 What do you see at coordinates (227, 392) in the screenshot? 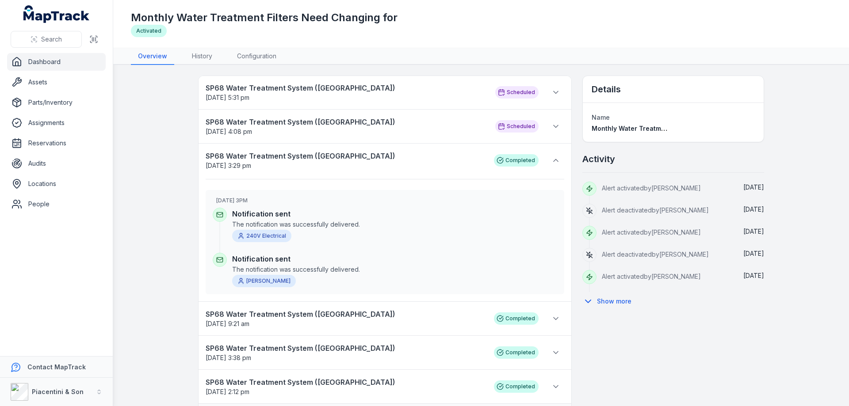
I see `time: 8/18/2025, 2:12:21 PM` at bounding box center [227, 392].